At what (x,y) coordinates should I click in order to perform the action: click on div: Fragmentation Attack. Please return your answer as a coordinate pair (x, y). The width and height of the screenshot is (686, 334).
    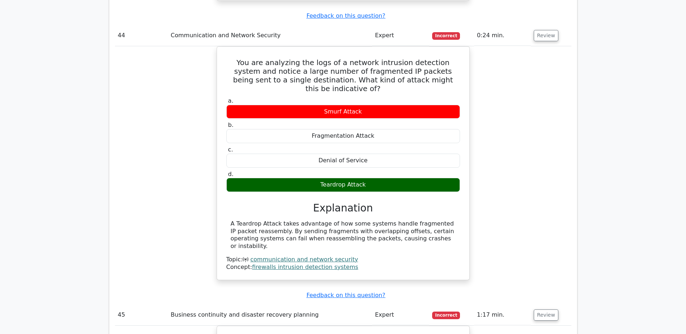
    Looking at the image, I should click on (343, 136).